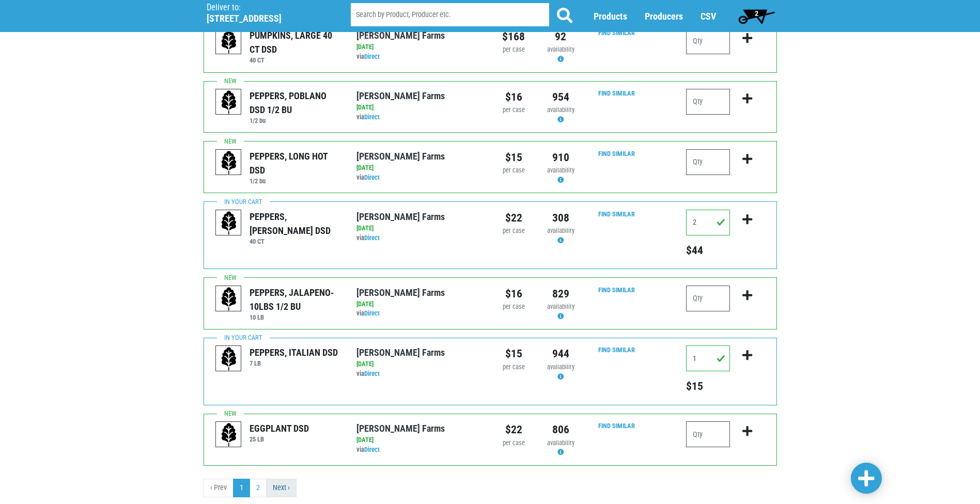  I want to click on div: 910, so click(560, 158).